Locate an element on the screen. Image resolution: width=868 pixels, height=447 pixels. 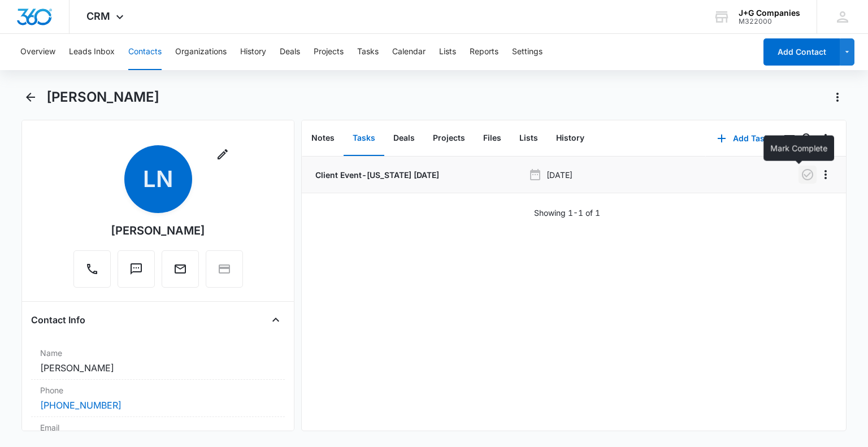
button: Text is located at coordinates (137, 269).